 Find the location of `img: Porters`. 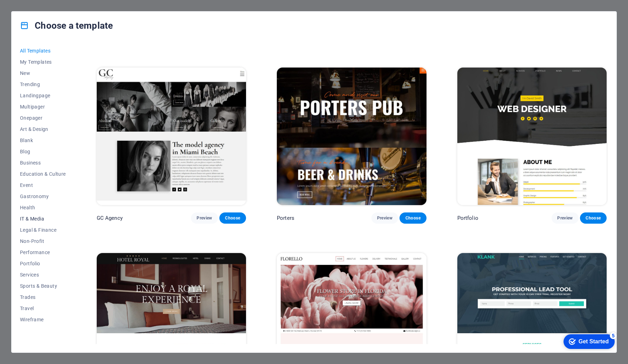

img: Porters is located at coordinates (352, 136).